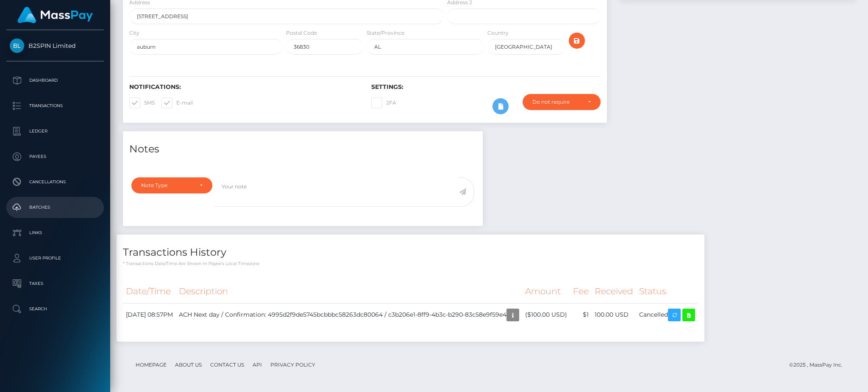 The image size is (868, 392). I want to click on span: B2SPIN Limited, so click(55, 46).